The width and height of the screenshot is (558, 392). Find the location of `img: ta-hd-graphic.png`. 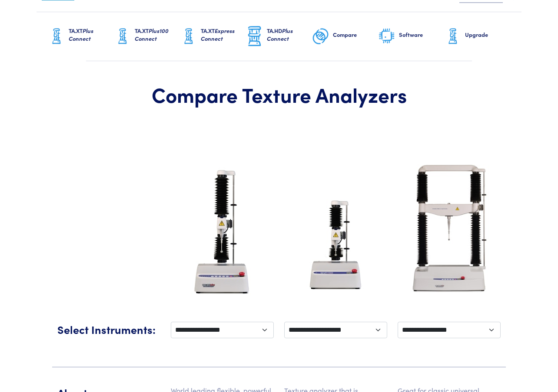

img: ta-hd-graphic.png is located at coordinates (255, 37).